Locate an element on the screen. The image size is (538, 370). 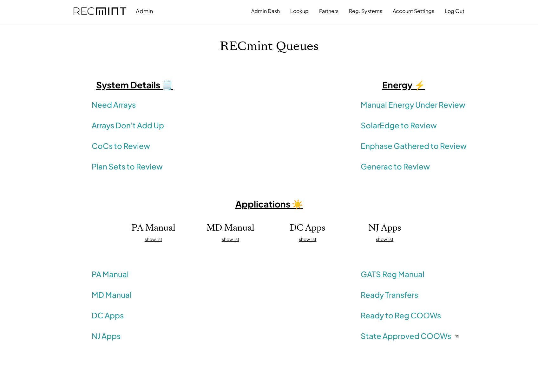
a: Arrays Don't Add Up is located at coordinates (128, 126).